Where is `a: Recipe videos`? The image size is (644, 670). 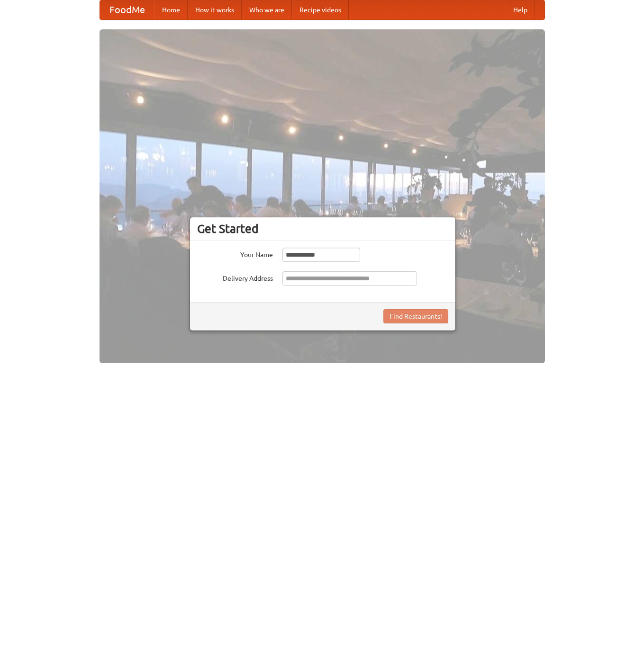
a: Recipe videos is located at coordinates (320, 10).